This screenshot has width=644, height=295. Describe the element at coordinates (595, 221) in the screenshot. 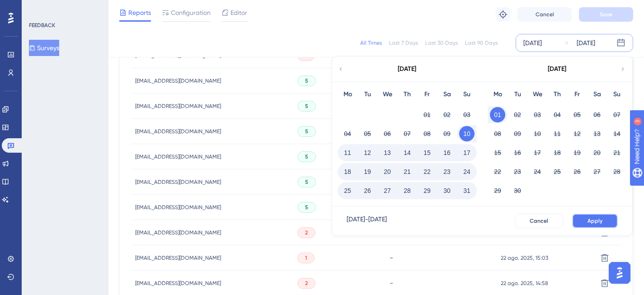

I see `button: Apply` at that location.